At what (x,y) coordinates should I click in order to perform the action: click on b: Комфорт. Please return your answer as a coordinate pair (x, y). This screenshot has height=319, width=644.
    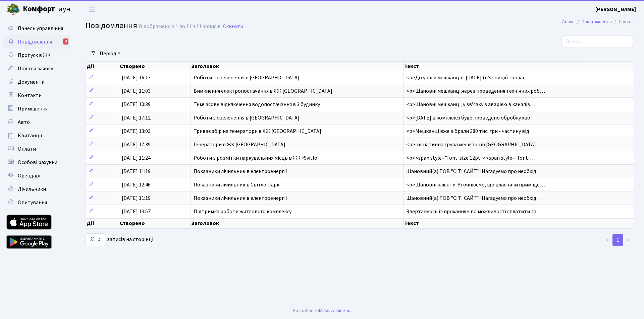
    Looking at the image, I should click on (39, 9).